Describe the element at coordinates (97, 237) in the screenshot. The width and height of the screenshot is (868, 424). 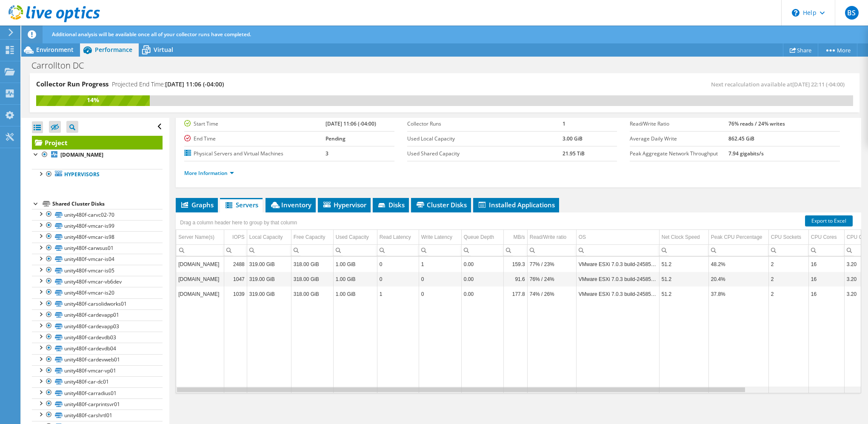
I see `a: unity480f-vmcar-is98` at that location.